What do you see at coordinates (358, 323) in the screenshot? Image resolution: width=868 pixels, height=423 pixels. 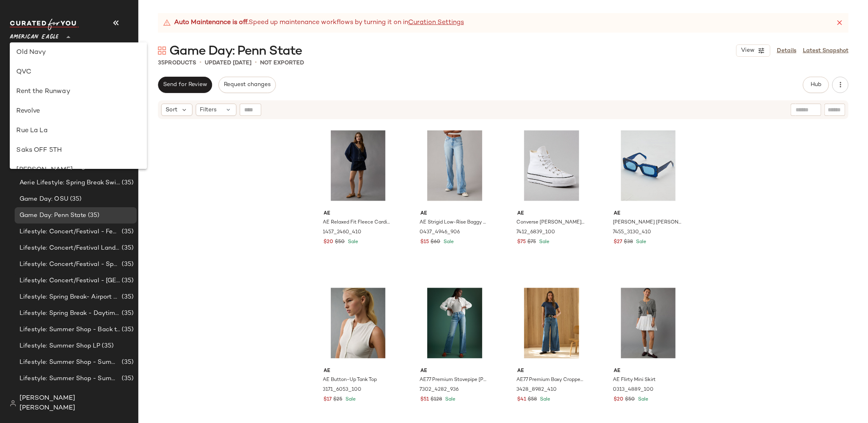 I see `img: 3171_6053_100_of` at bounding box center [358, 323].